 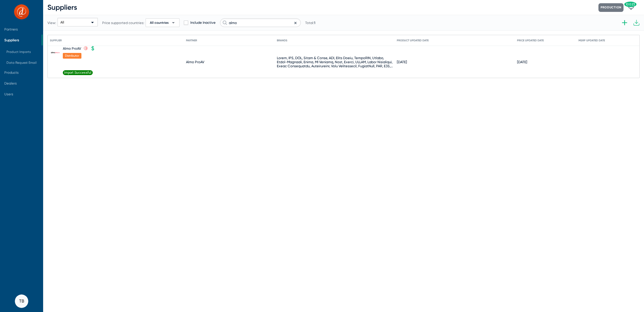 I want to click on span: Distributor, so click(x=72, y=56).